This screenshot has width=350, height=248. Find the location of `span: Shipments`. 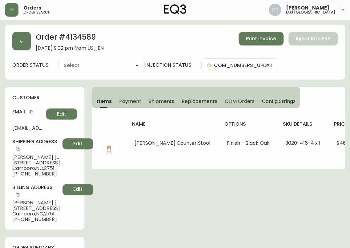

span: Shipments is located at coordinates (161, 101).